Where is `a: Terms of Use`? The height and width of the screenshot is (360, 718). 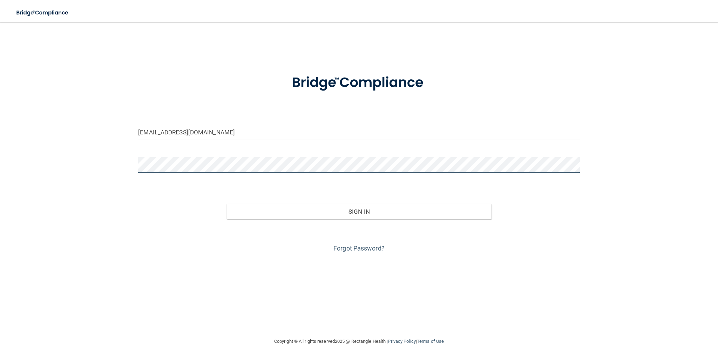
a: Terms of Use is located at coordinates (430, 341).